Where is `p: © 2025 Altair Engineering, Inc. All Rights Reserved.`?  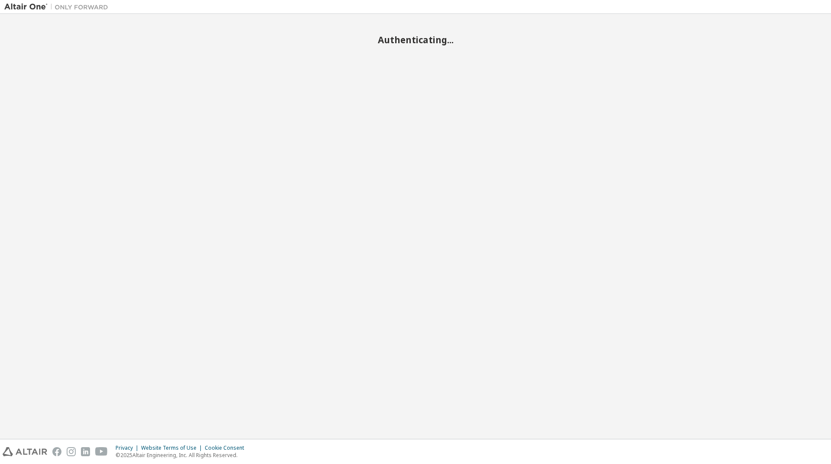 p: © 2025 Altair Engineering, Inc. All Rights Reserved. is located at coordinates (182, 455).